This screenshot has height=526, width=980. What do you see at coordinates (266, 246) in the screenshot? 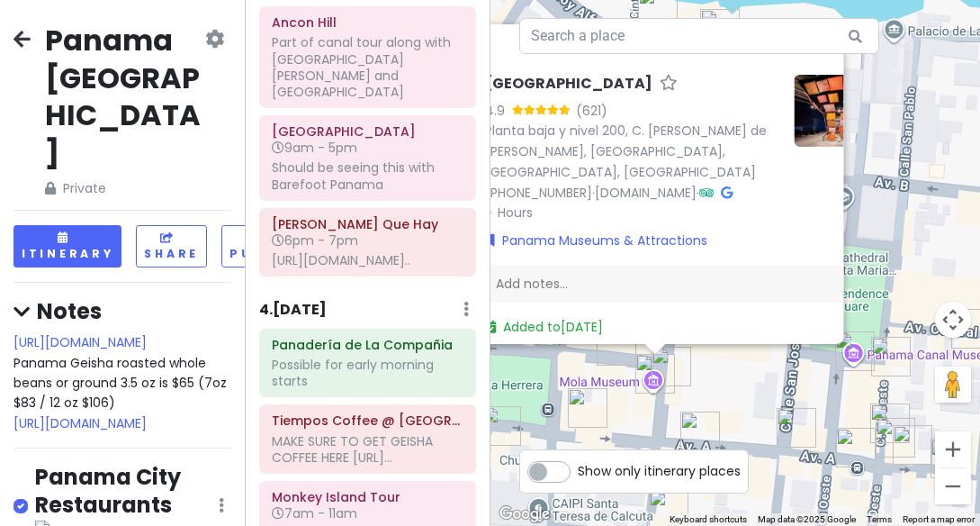
I see `button: Publish` at bounding box center [266, 246].